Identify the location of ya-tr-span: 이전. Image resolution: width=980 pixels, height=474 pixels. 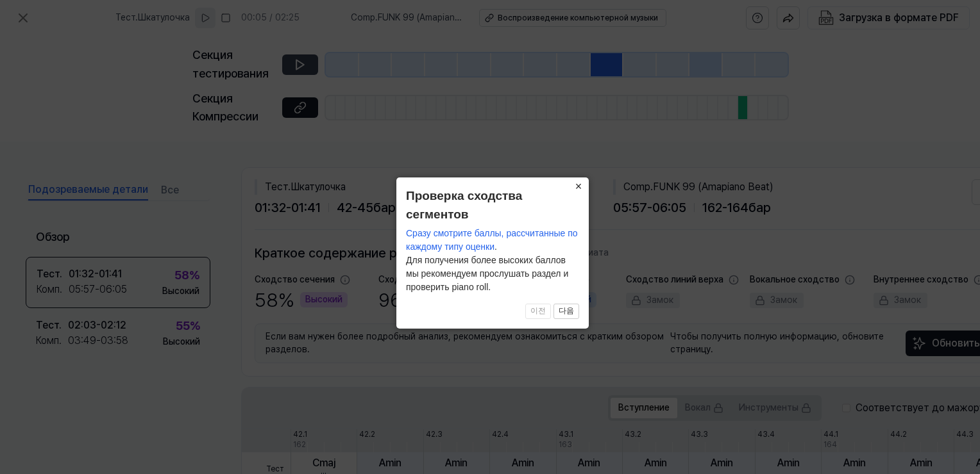
(538, 311).